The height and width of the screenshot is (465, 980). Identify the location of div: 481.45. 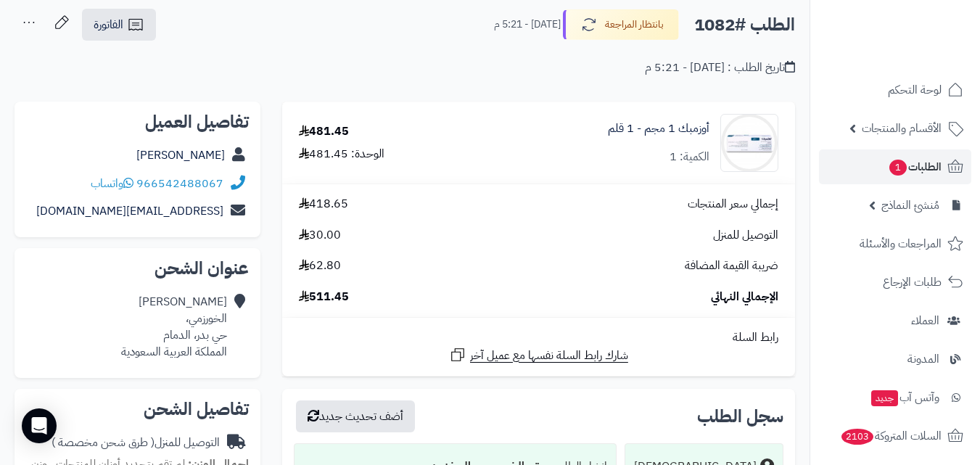
(324, 131).